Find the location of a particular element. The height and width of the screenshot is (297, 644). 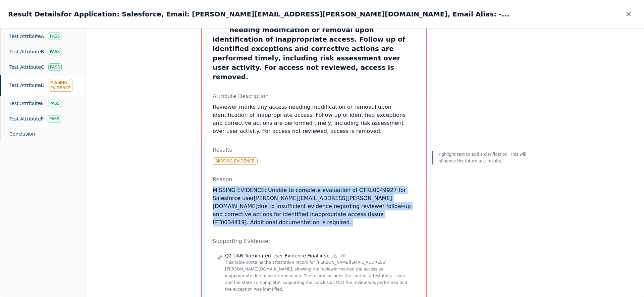

p: MISSING EVIDENCE: Unable to complete evaluation of CTRL0049927 for Salesforce user due to insuffi... is located at coordinates (314, 206).